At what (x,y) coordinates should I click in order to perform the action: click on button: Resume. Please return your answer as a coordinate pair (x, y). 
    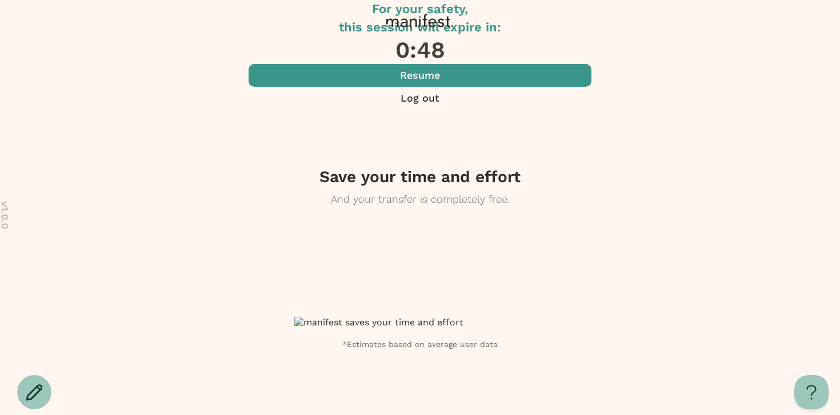
    Looking at the image, I should click on (420, 75).